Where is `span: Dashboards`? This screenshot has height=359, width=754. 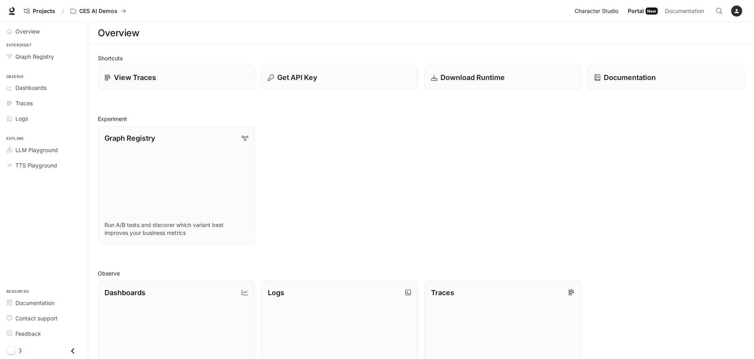 span: Dashboards is located at coordinates (31, 87).